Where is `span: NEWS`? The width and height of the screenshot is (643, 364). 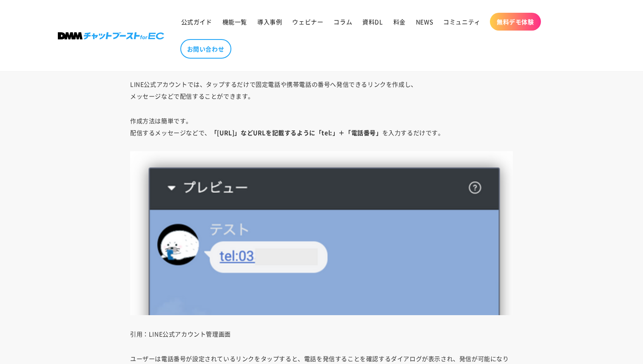
span: NEWS is located at coordinates (425, 22).